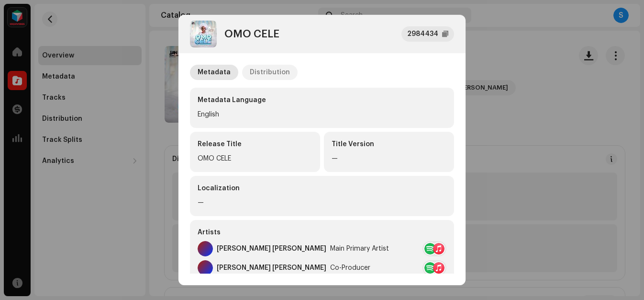 The width and height of the screenshot is (644, 300). Describe the element at coordinates (359, 249) in the screenshot. I see `div: Main Primary Artist` at that location.